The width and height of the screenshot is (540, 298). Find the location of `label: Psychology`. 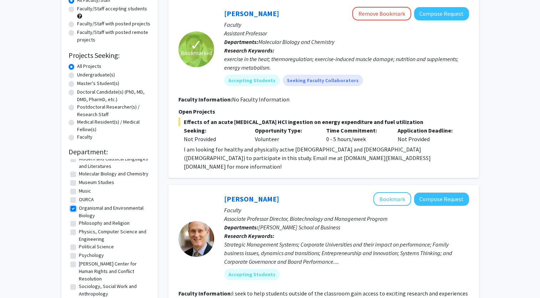

label: Psychology is located at coordinates (91, 255).